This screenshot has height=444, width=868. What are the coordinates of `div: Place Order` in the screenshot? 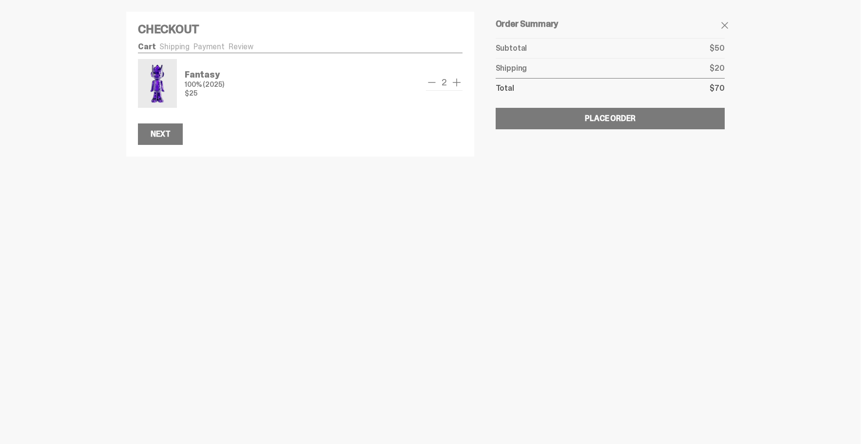 It's located at (609, 118).